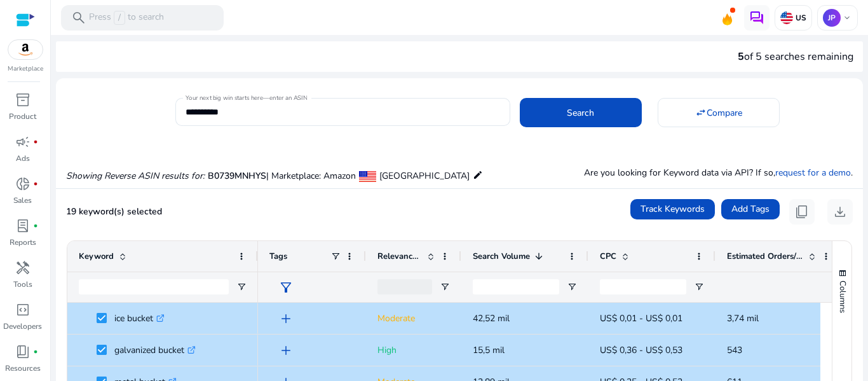 This screenshot has height=381, width=868. What do you see at coordinates (741, 57) in the screenshot?
I see `span: 5` at bounding box center [741, 57].